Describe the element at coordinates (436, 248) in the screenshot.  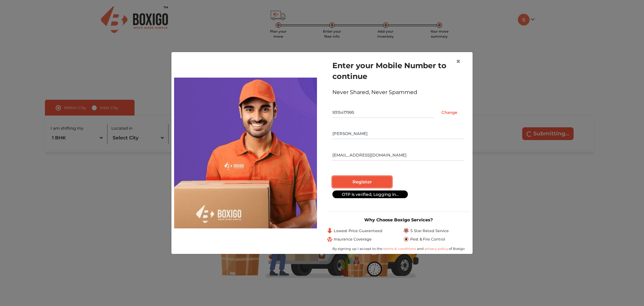
I see `a: privacy policy` at that location.